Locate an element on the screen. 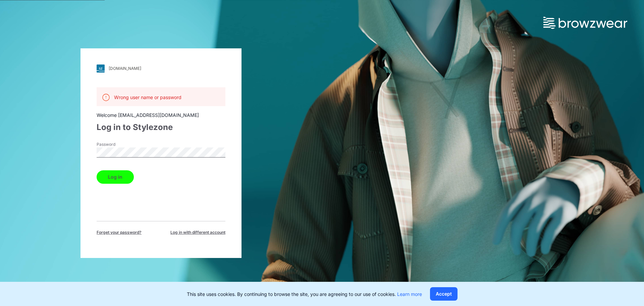 This screenshot has height=306, width=644. span: Forget your password? is located at coordinates (119, 232).